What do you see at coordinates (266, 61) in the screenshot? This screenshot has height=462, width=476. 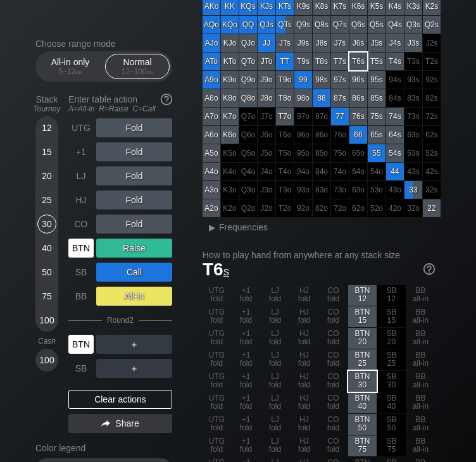 I see `div: JTo` at bounding box center [266, 61].